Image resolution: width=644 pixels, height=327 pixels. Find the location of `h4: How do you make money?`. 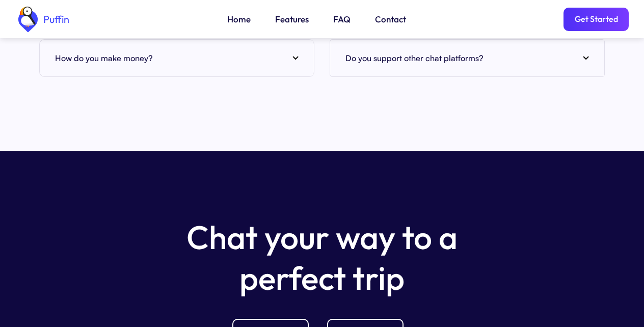

h4: How do you make money? is located at coordinates (104, 58).